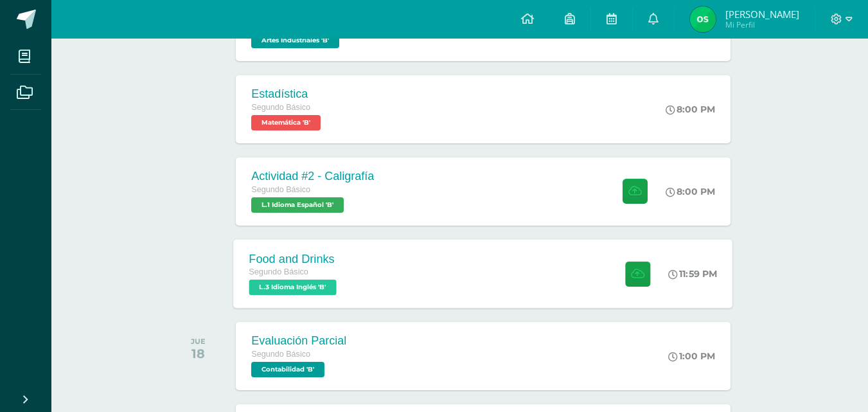  I want to click on img: 036dd00b21afbf8d7ade513cf52a3cbc.png, so click(703, 19).